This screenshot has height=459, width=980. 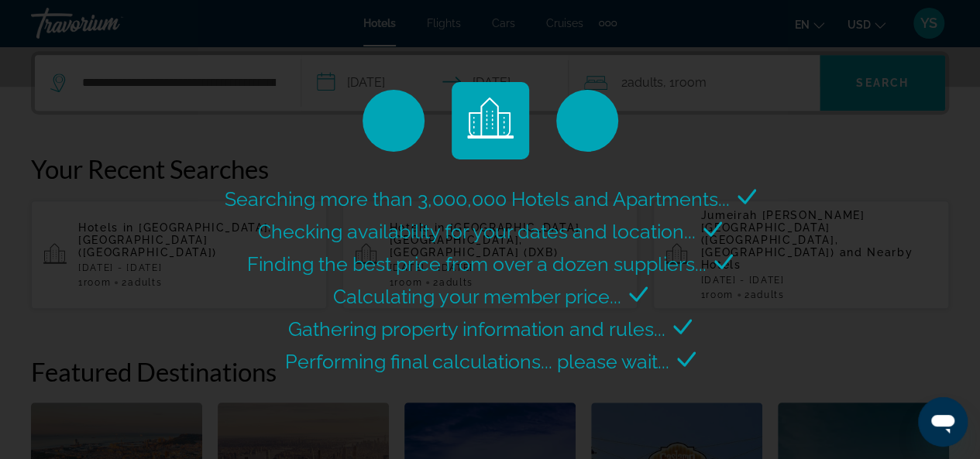 What do you see at coordinates (476, 329) in the screenshot?
I see `span: Gathering property information and rules...` at bounding box center [476, 329].